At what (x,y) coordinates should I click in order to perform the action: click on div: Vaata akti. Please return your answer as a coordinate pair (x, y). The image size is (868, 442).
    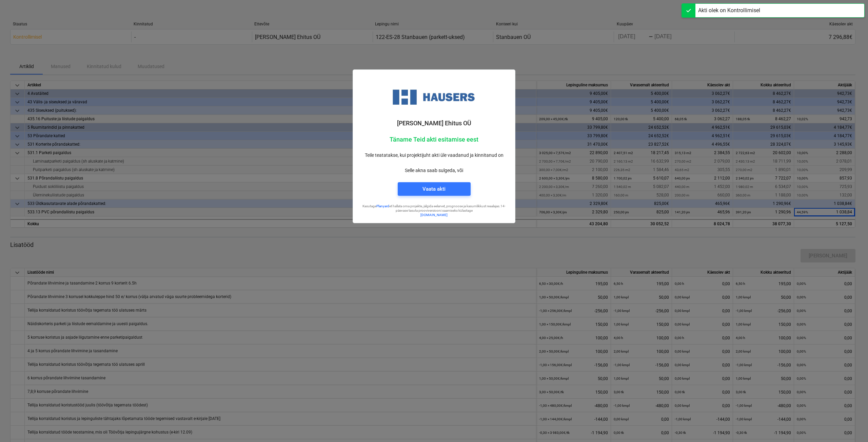
    Looking at the image, I should click on (434, 189).